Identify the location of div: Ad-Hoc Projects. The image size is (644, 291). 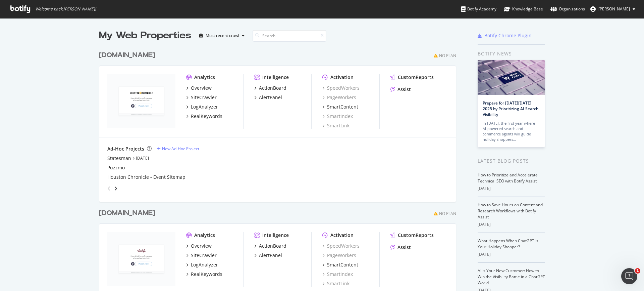
(126, 149).